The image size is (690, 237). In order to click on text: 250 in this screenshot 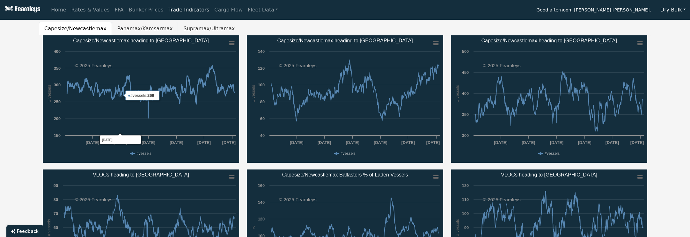, I will do `click(57, 102)`.